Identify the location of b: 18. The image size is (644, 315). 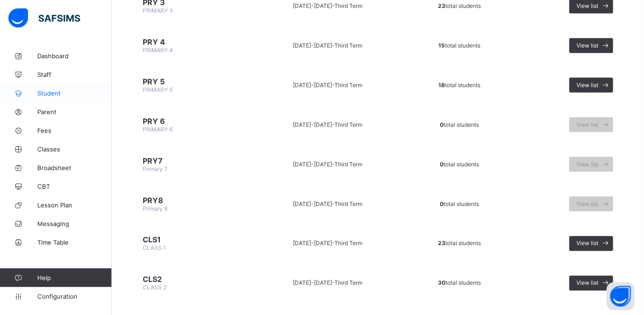
(442, 85).